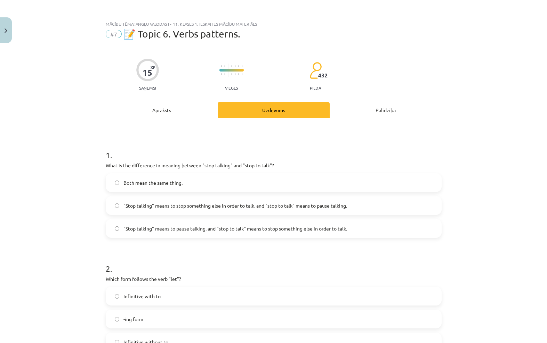  What do you see at coordinates (142, 296) in the screenshot?
I see `span: Infinitive with to` at bounding box center [142, 296].